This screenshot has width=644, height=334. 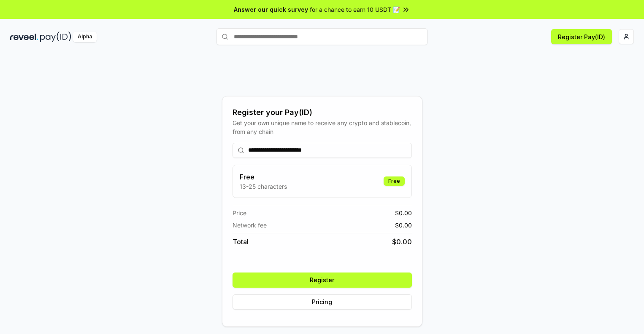 I want to click on button: Register Pay(ID), so click(x=581, y=37).